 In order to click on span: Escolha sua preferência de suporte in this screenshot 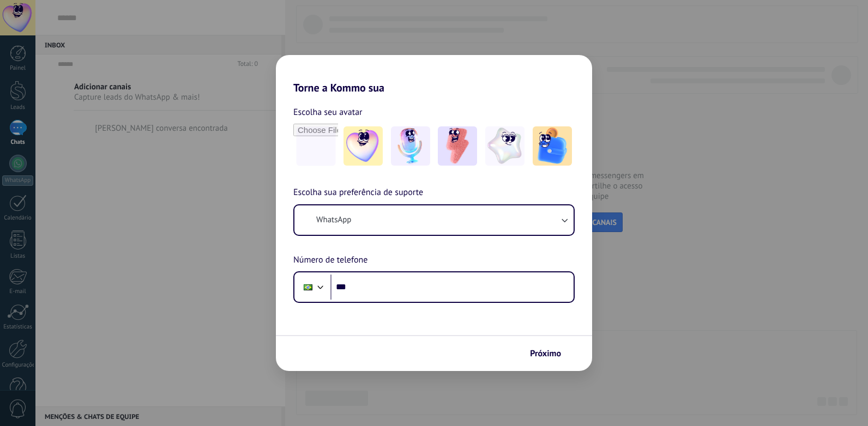, I will do `click(359, 193)`.